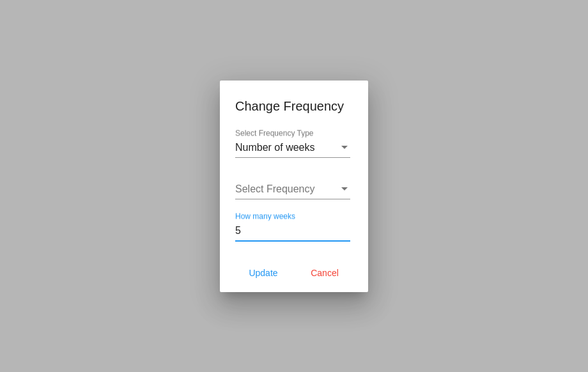  What do you see at coordinates (275, 147) in the screenshot?
I see `span: Number of weeks` at bounding box center [275, 147].